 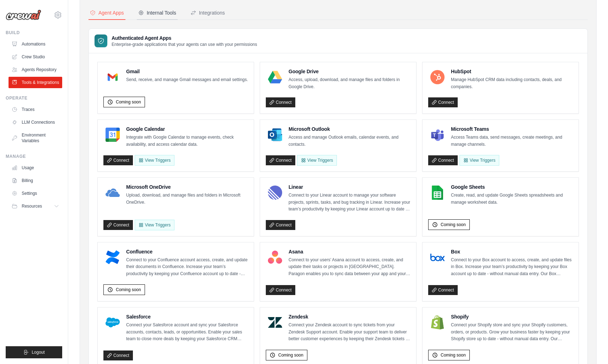 What do you see at coordinates (35, 168) in the screenshot?
I see `a: Usage` at bounding box center [35, 168].